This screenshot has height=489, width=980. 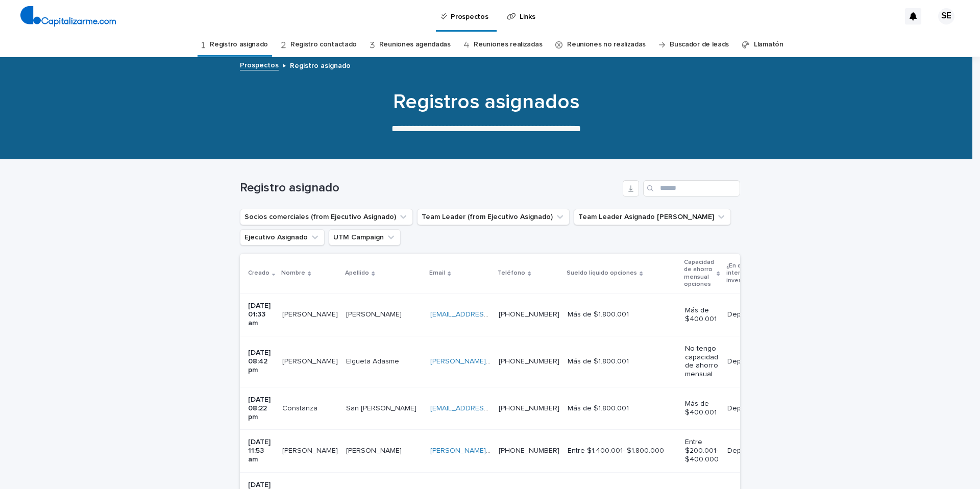 I want to click on button: Socios comerciales (from Ejecutivo Asignado), so click(x=326, y=217).